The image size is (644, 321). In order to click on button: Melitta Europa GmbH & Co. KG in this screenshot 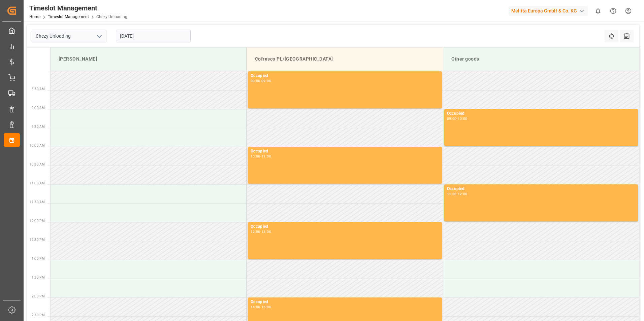, I will do `click(550, 11)`.